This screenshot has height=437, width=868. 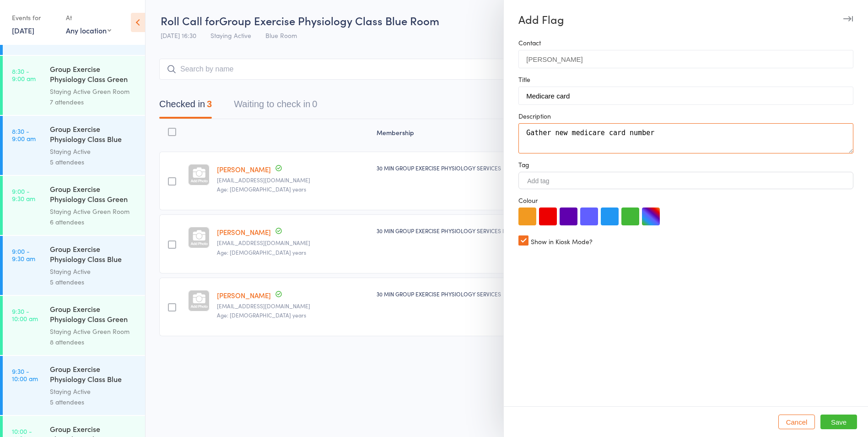 I want to click on input: Optional, so click(x=686, y=96).